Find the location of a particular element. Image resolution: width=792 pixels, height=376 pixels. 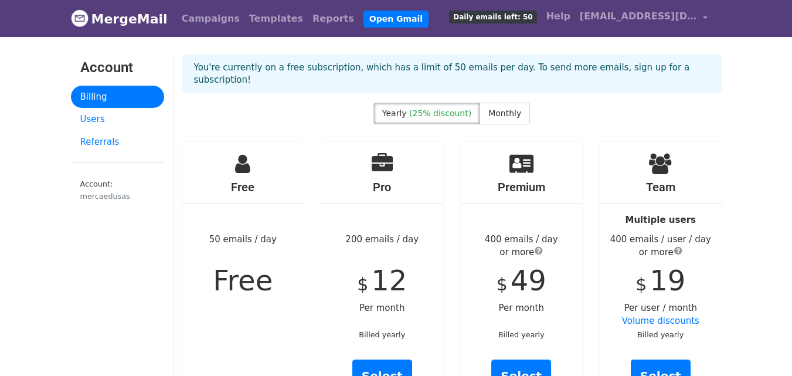

a: Campaigns is located at coordinates (210, 19).